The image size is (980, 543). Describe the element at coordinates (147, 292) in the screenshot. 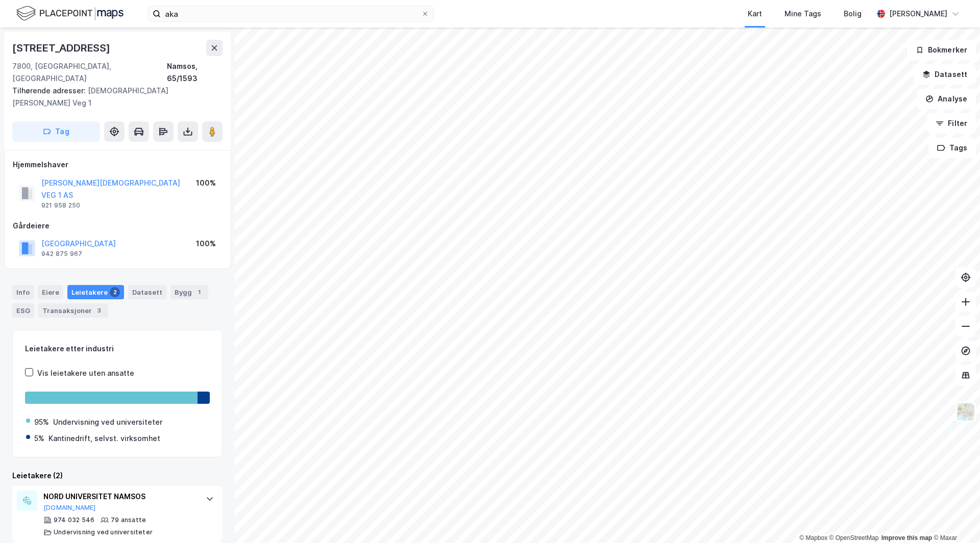

I see `div: Datasett` at that location.